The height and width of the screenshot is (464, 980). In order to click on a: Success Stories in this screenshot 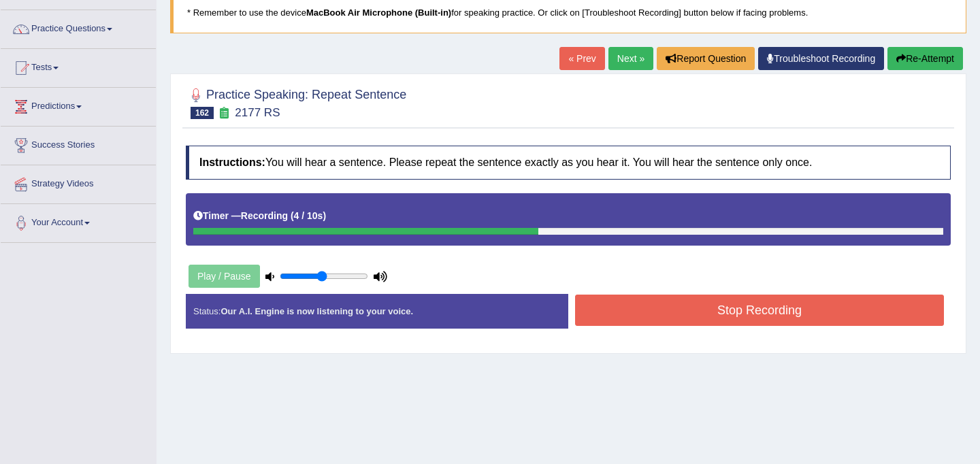, I will do `click(78, 144)`.